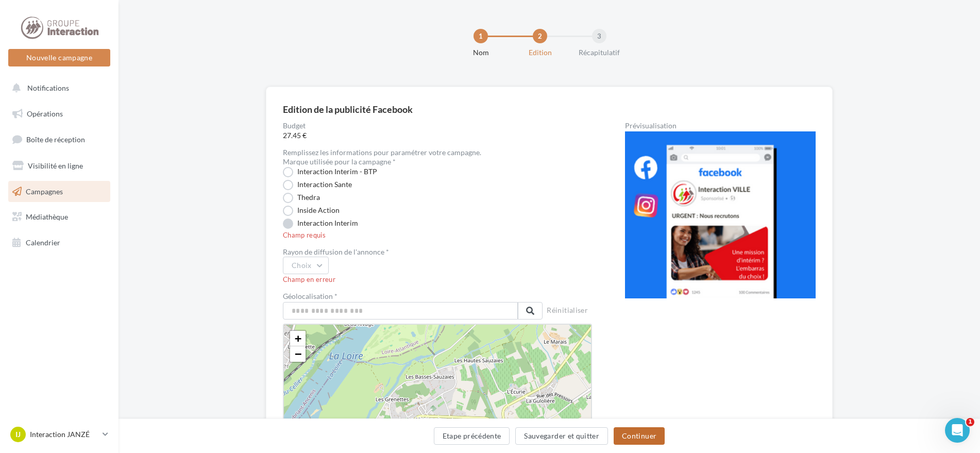  I want to click on div: Nom, so click(480, 52).